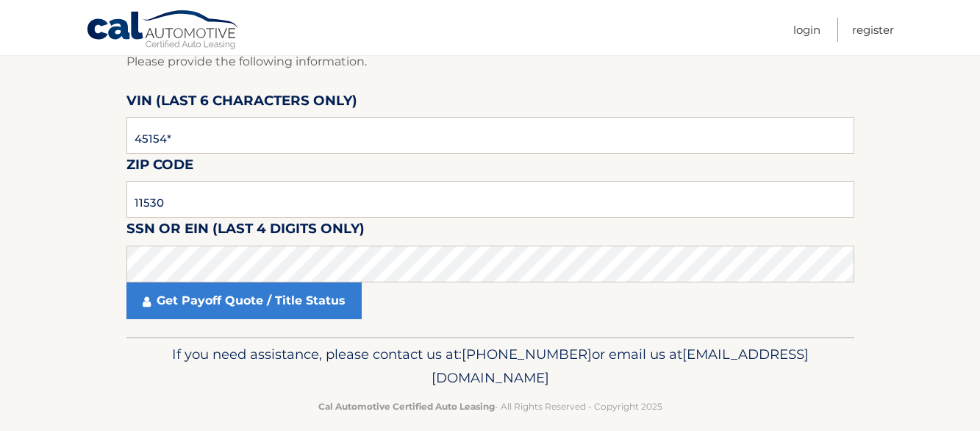 This screenshot has width=980, height=431. Describe the element at coordinates (807, 29) in the screenshot. I see `a: Login` at that location.